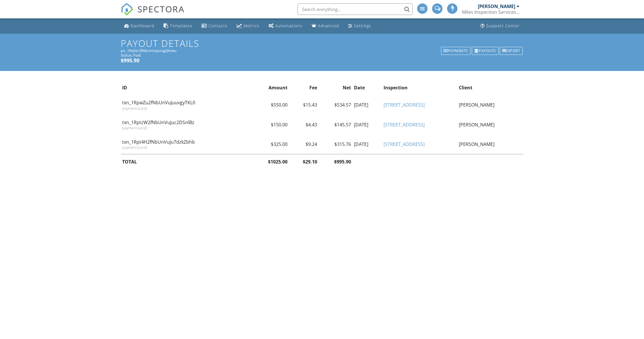 This screenshot has height=339, width=644. I want to click on th: Fee, so click(304, 87).